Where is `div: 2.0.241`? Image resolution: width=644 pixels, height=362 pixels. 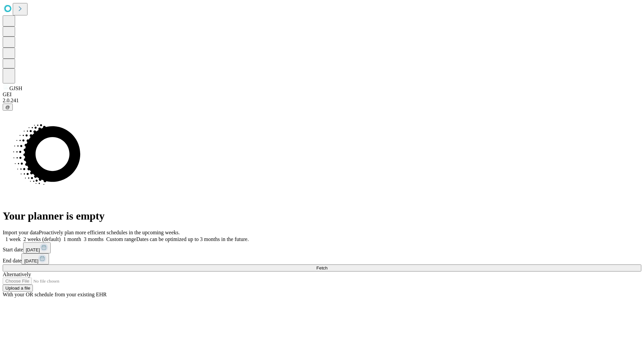 div: 2.0.241 is located at coordinates (322, 100).